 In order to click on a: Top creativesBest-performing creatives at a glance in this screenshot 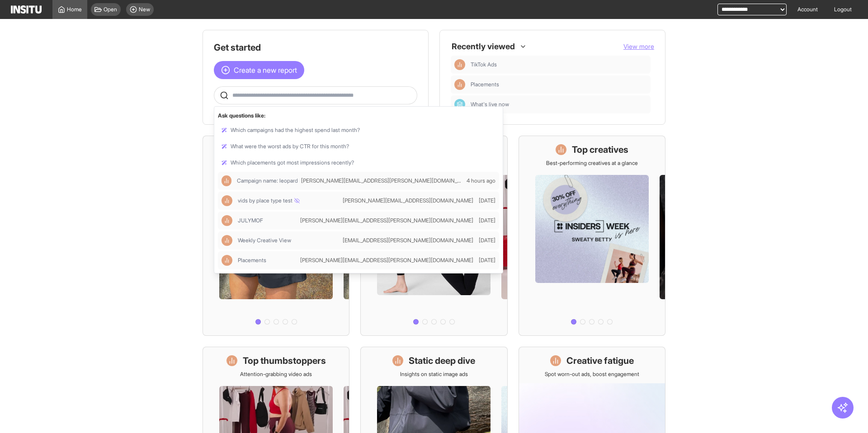, I will do `click(592, 236)`.